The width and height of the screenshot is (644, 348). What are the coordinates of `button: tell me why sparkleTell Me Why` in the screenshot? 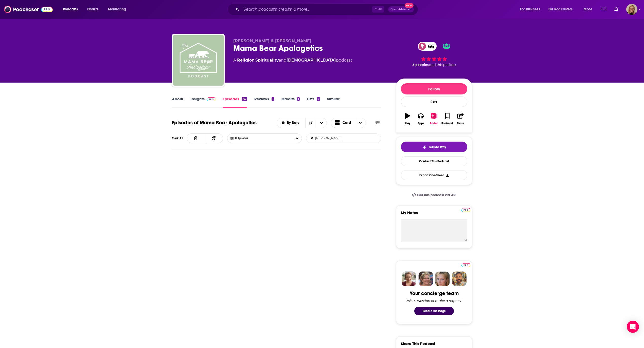 It's located at (434, 147).